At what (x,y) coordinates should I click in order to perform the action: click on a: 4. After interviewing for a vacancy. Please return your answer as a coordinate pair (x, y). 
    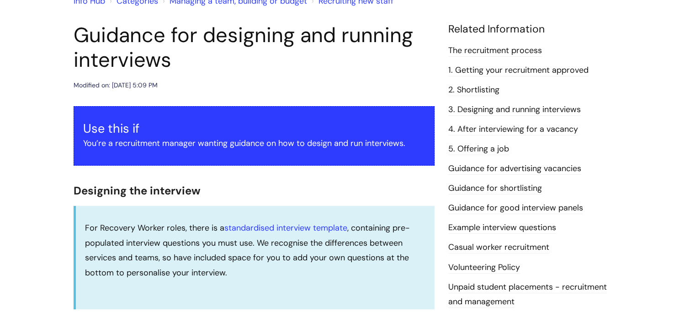
    Looking at the image, I should click on (513, 129).